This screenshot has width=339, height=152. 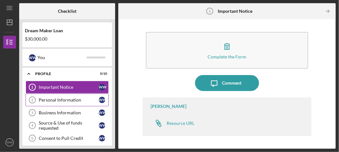 What do you see at coordinates (67, 138) in the screenshot?
I see `a: 5Consent to Pull CreditWW` at bounding box center [67, 138].